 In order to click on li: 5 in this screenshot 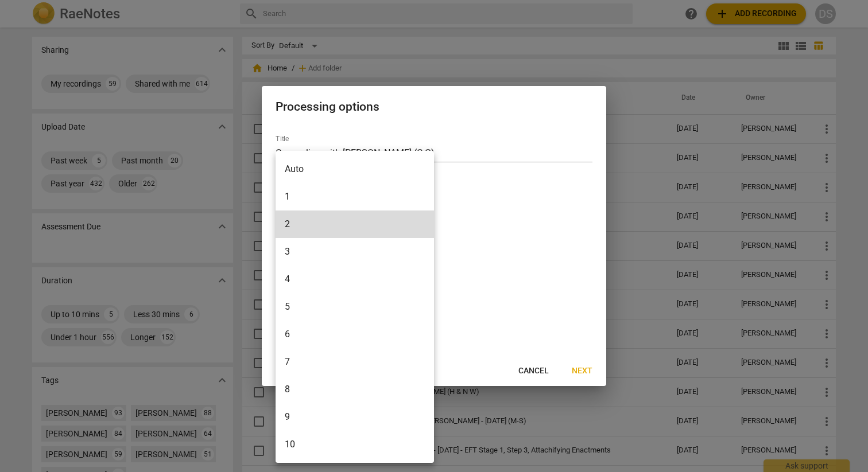, I will do `click(355, 307)`.